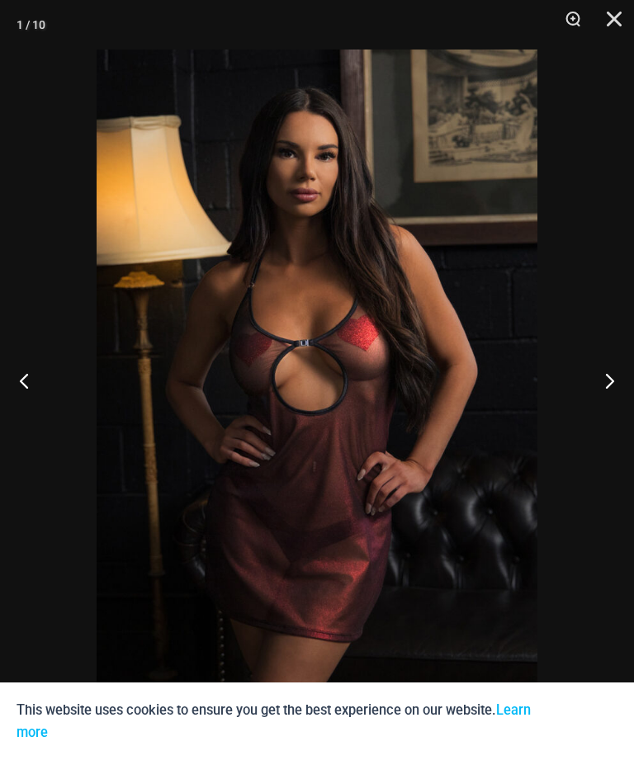  Describe the element at coordinates (273, 721) in the screenshot. I see `a: Learn more` at that location.